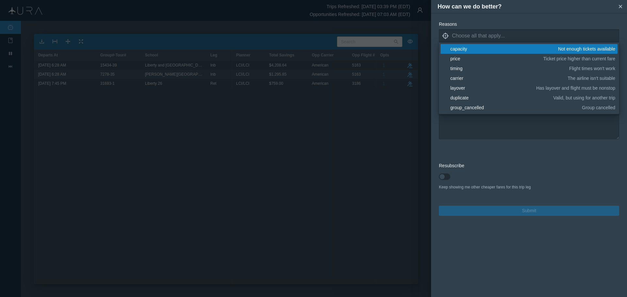 The height and width of the screenshot is (297, 627). I want to click on span: Flight times won't work, so click(592, 69).